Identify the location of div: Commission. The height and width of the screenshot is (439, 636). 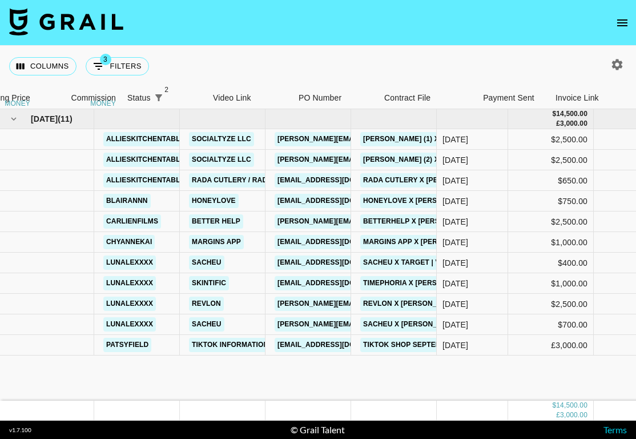
(93, 98).